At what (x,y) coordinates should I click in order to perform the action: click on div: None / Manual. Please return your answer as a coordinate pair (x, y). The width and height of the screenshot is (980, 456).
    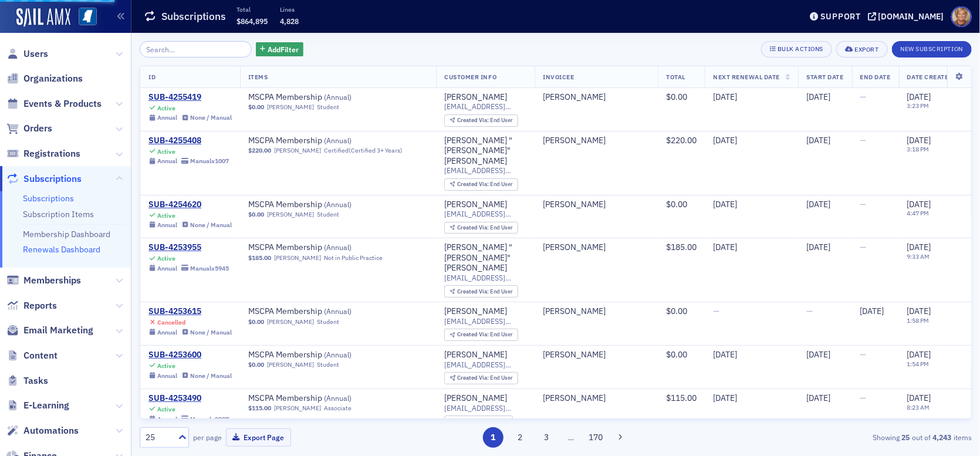
    Looking at the image, I should click on (211, 225).